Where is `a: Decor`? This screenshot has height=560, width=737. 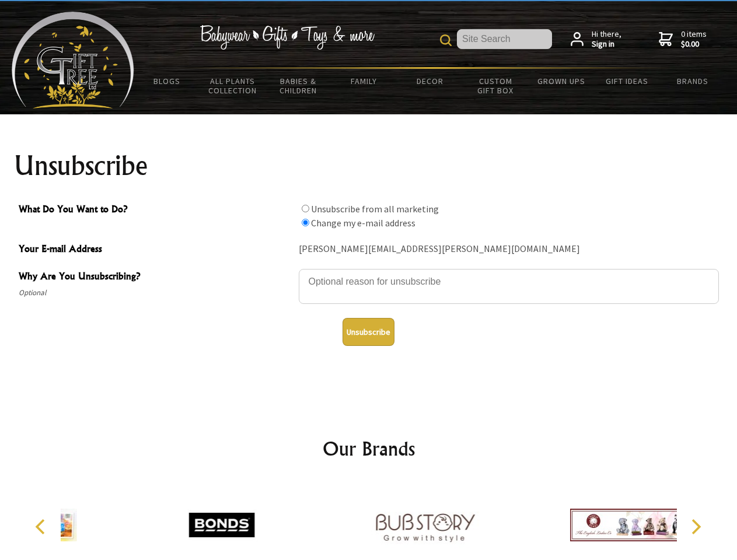
a: Decor is located at coordinates (430, 81).